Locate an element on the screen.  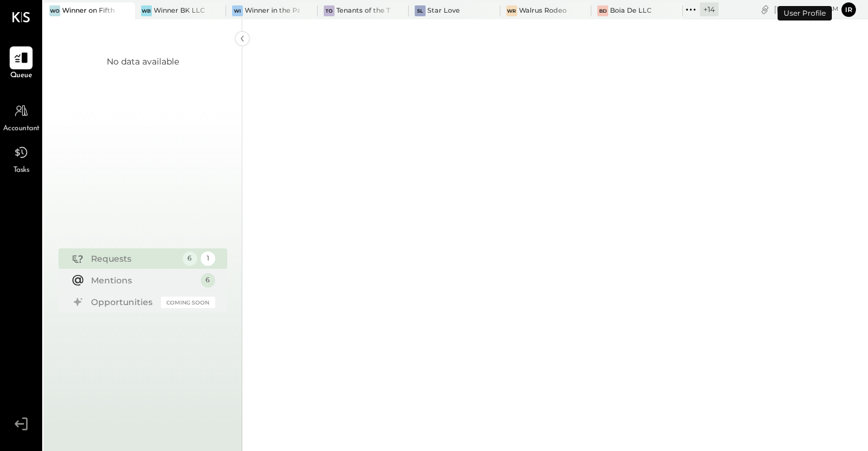
div: BD is located at coordinates (603, 11).